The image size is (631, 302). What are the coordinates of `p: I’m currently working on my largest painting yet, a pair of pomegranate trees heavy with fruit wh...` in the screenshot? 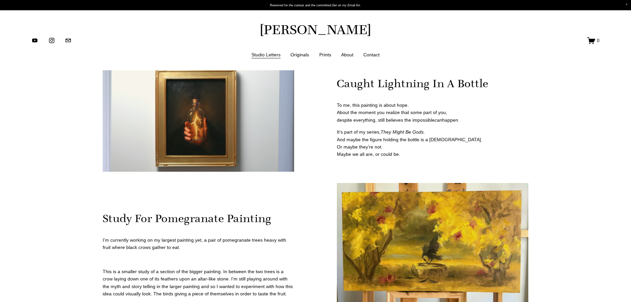 It's located at (199, 244).